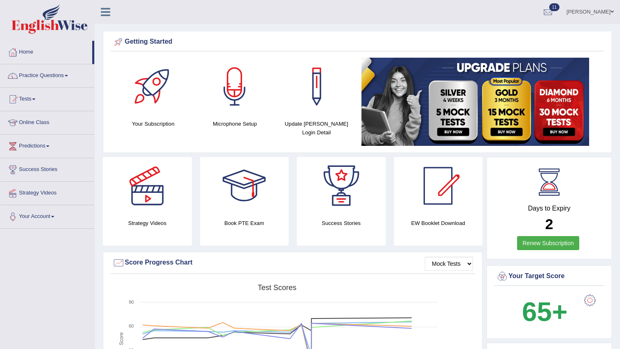 This screenshot has height=349, width=620. Describe the element at coordinates (47, 168) in the screenshot. I see `a: Success Stories` at that location.